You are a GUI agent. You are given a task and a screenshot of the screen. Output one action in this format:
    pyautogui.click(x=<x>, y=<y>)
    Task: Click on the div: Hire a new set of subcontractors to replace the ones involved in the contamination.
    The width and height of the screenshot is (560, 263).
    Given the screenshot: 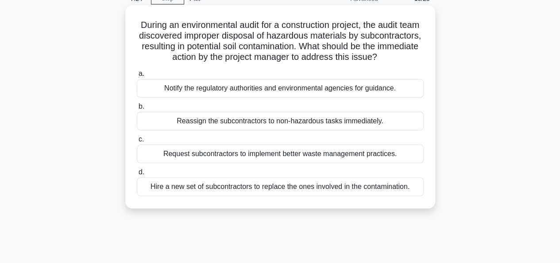 What is the action you would take?
    pyautogui.click(x=280, y=186)
    